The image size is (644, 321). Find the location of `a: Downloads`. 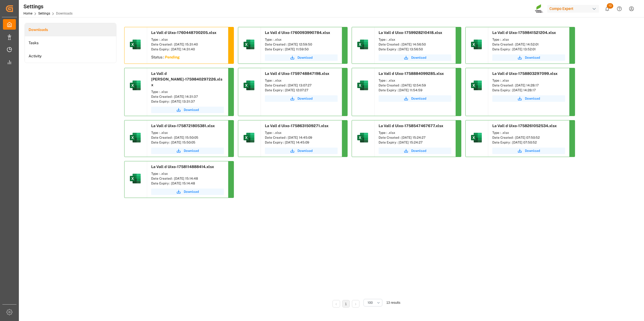

a: Downloads is located at coordinates (70, 29).